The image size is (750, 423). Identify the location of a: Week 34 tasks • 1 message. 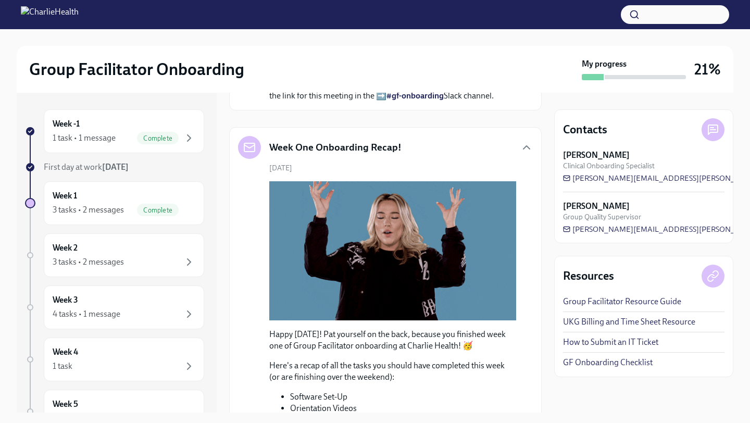
(115, 307).